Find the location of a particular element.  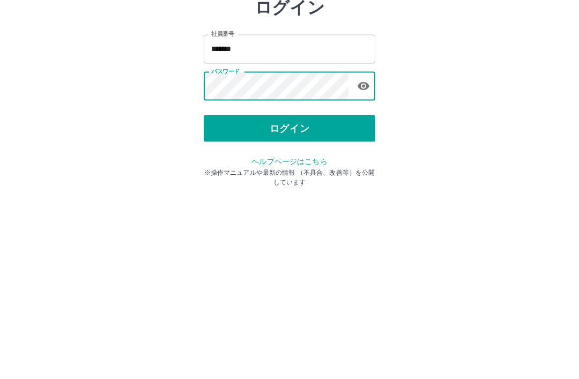

button: ログイン is located at coordinates (290, 199).